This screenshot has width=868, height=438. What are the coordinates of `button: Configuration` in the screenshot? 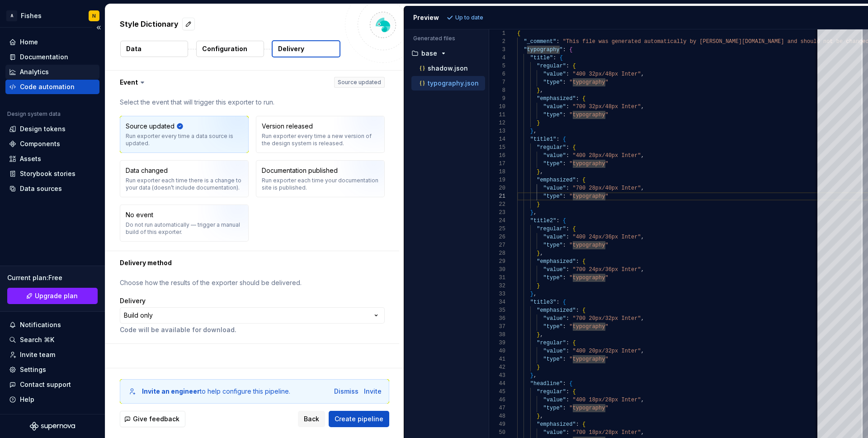 It's located at (230, 48).